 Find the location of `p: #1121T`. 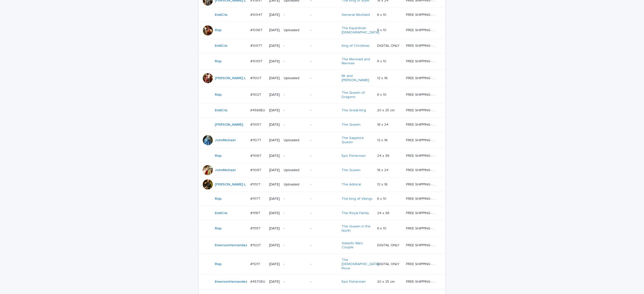

p: #1121T is located at coordinates (256, 263).